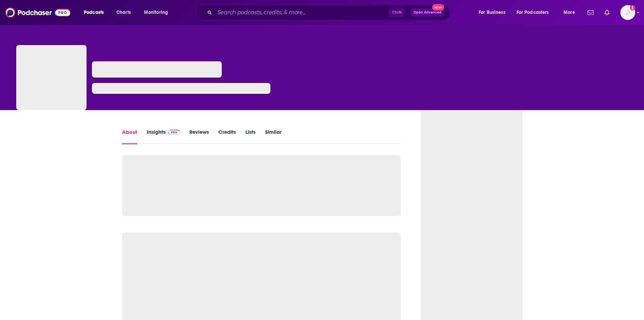 This screenshot has height=320, width=644. I want to click on span: For Podcasters, so click(533, 13).